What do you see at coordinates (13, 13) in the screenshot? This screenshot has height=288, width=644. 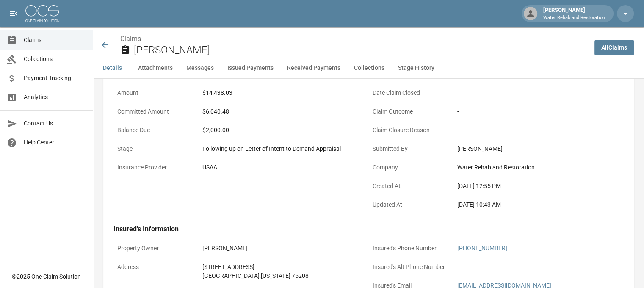 I see `button: open drawer` at bounding box center [13, 13].